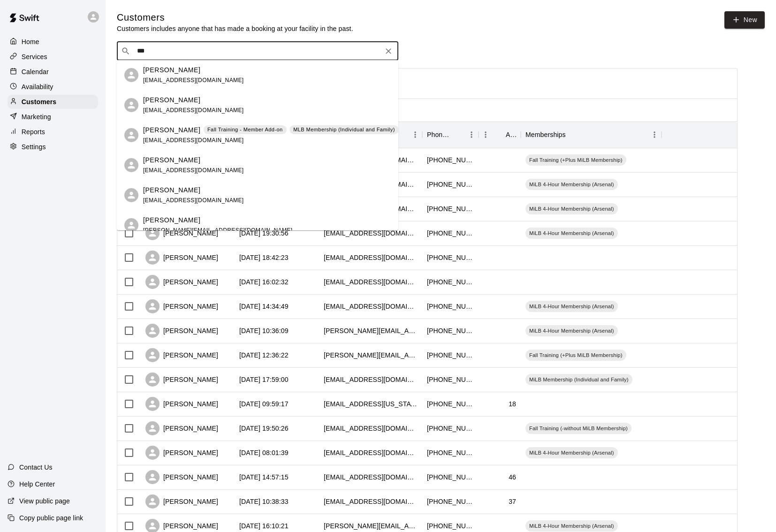 This screenshot has width=776, height=532. I want to click on div: +19073504724, so click(450, 184).